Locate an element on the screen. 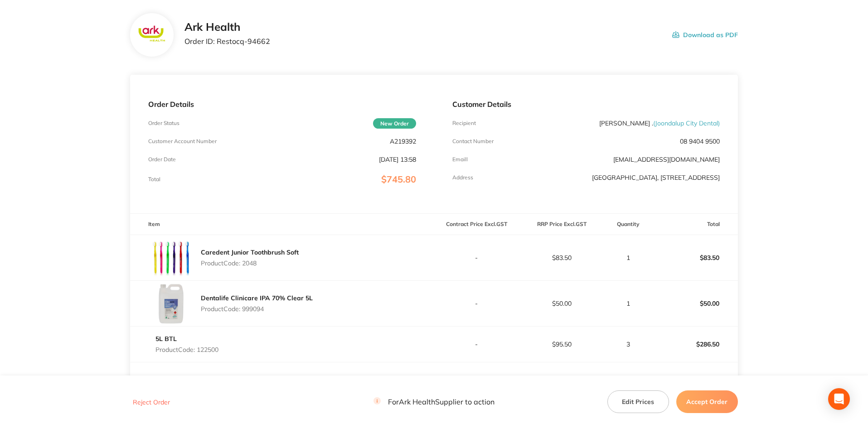 The height and width of the screenshot is (428, 868). img: OTVvemQ5cA is located at coordinates (171, 303).